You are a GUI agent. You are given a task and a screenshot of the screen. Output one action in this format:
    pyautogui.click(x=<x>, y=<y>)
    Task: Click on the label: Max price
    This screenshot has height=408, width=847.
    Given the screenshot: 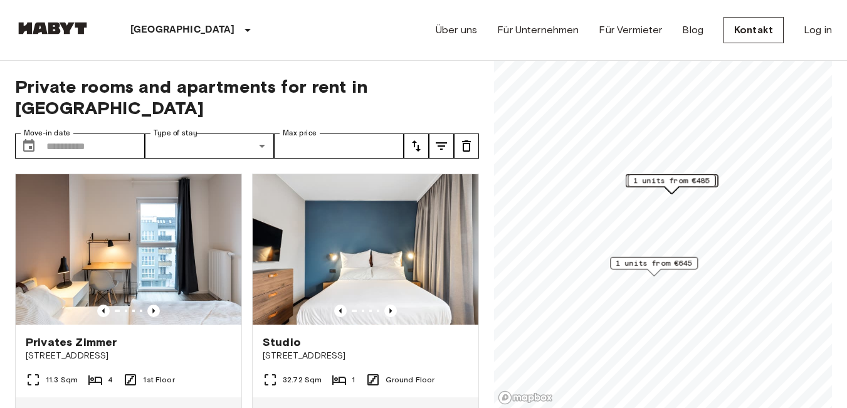 What is the action you would take?
    pyautogui.click(x=300, y=133)
    